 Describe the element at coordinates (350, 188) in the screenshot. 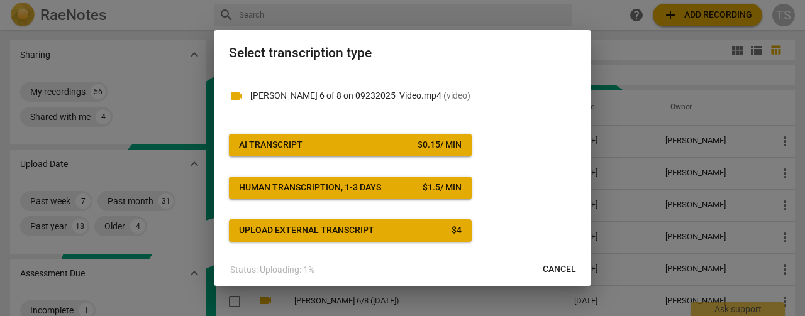

I see `button: Human transcription, 1-3 days$1.5/ min` at that location.